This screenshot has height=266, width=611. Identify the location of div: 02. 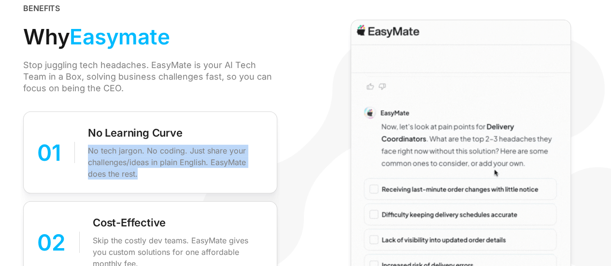
(51, 243).